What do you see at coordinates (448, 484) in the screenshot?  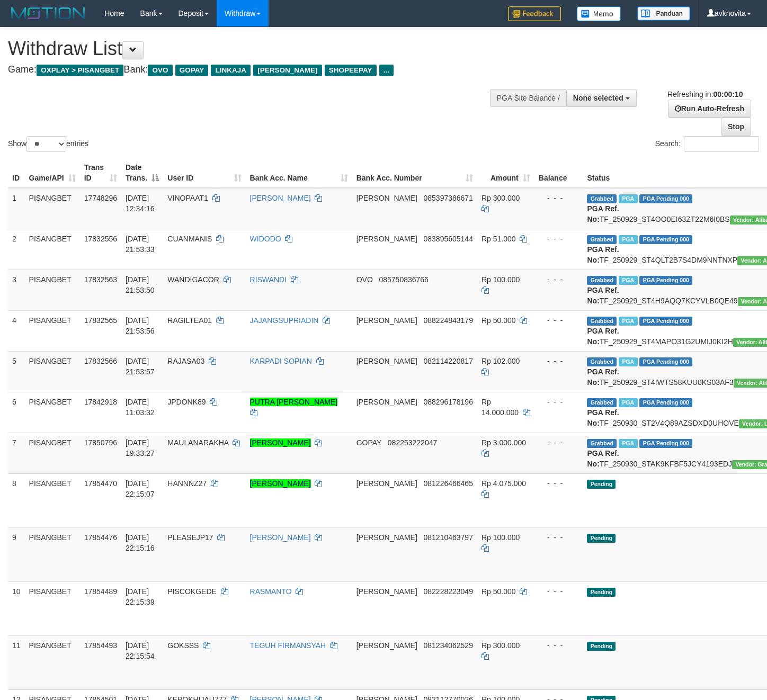 I see `span: Copy 081226466465 to clipboard` at bounding box center [448, 484].